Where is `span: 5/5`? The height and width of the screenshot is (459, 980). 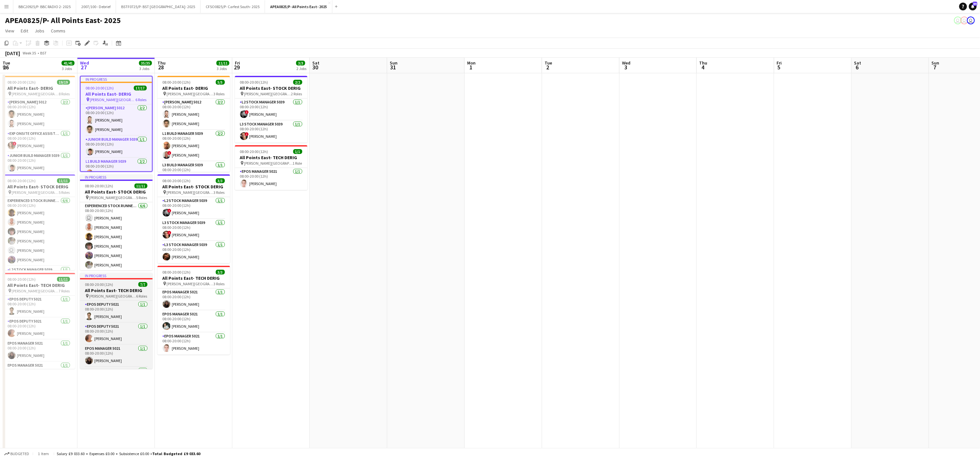 span: 5/5 is located at coordinates (221, 82).